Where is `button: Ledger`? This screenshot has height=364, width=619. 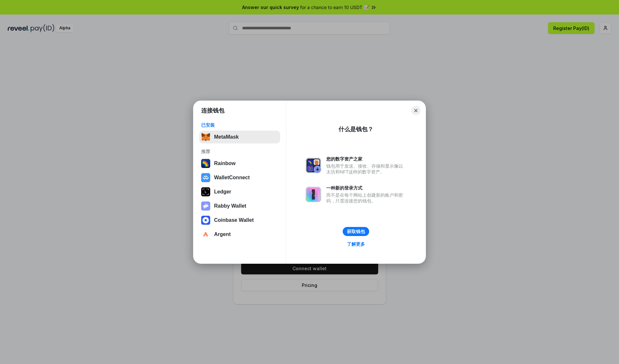 button: Ledger is located at coordinates (240, 192).